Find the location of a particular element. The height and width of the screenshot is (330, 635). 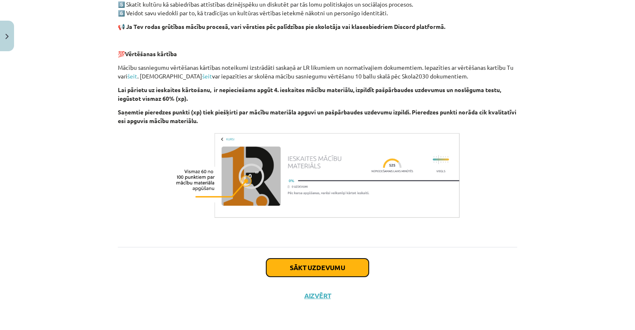

button: Sākt uzdevumu is located at coordinates (317, 268).